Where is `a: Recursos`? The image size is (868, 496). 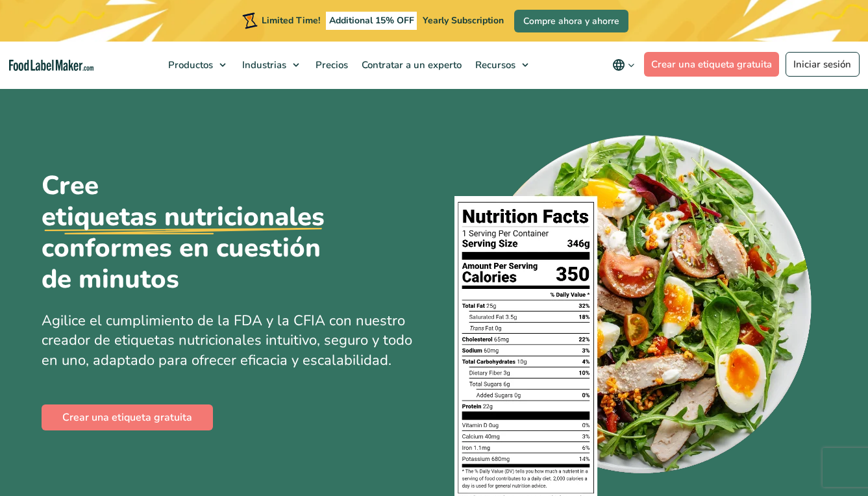
a: Recursos is located at coordinates (502, 65).